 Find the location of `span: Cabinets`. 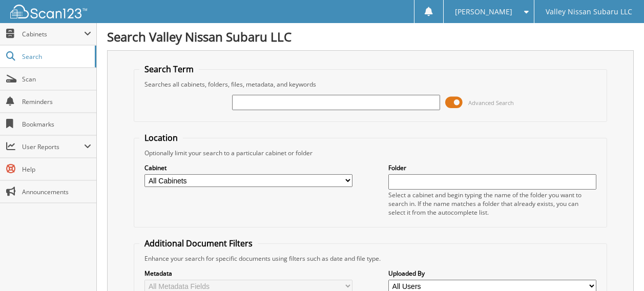

span: Cabinets is located at coordinates (53, 33).